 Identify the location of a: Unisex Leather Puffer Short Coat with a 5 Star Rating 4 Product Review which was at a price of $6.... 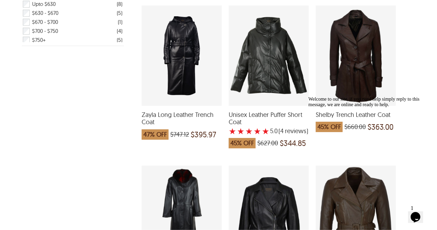
(269, 127).